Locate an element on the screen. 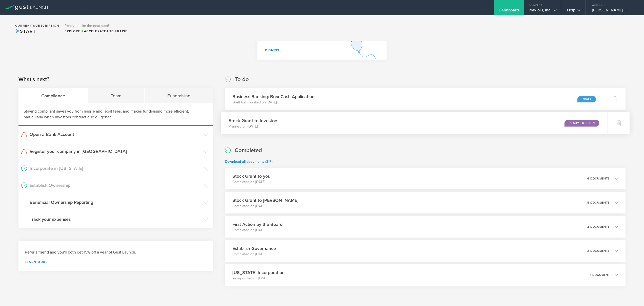  div: Help is located at coordinates (574, 12).